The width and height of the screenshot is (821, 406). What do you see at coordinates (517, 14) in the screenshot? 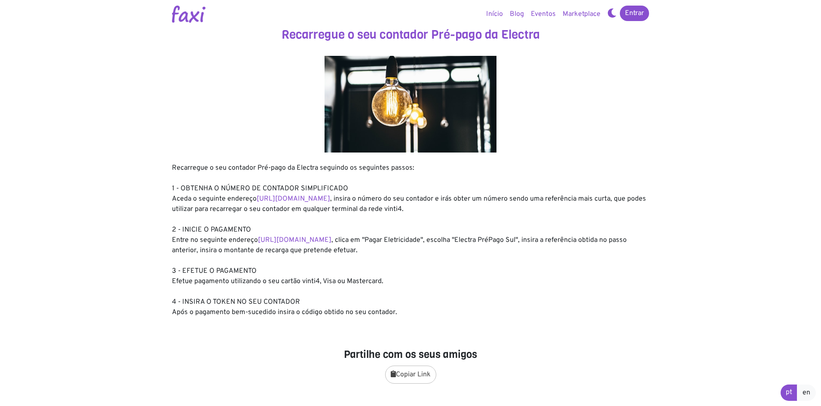
I see `a: Blog` at bounding box center [517, 14].